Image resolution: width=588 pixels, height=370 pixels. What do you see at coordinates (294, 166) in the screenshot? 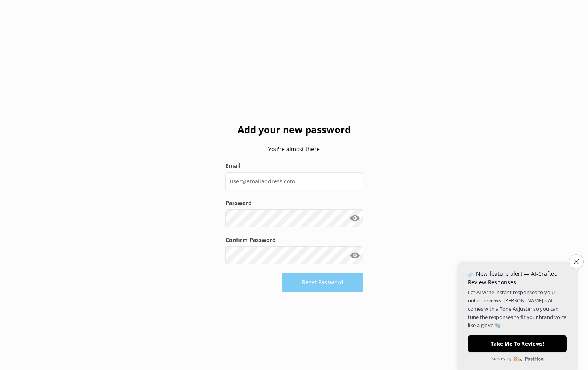
I see `label: Email` at bounding box center [294, 166].